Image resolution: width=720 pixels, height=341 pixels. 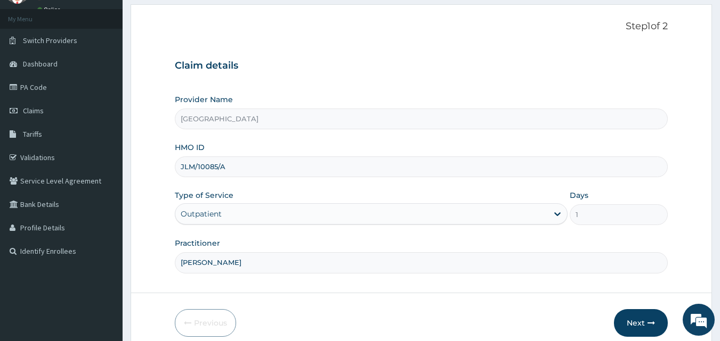 I want to click on div: Outpatient, so click(x=201, y=214).